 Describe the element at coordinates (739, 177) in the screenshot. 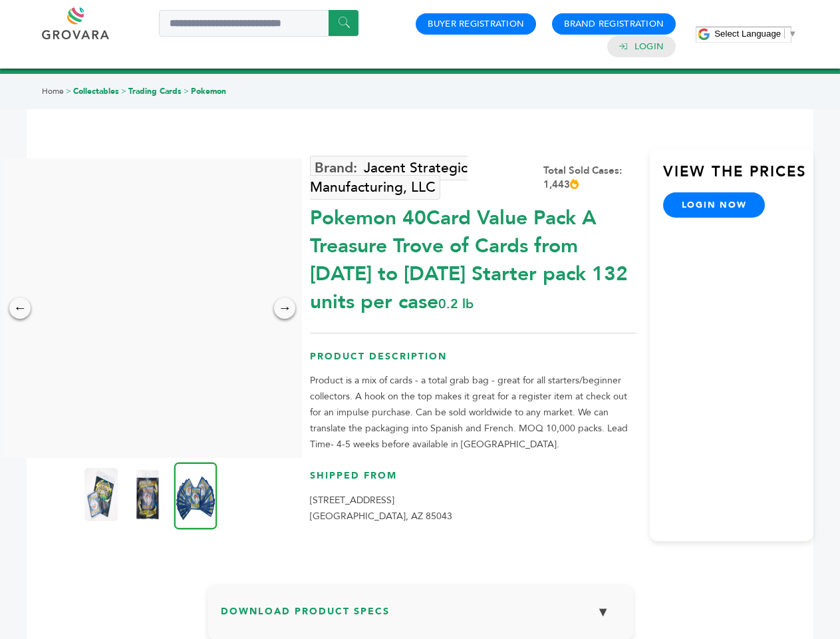

I see `h3: View the Prices` at that location.